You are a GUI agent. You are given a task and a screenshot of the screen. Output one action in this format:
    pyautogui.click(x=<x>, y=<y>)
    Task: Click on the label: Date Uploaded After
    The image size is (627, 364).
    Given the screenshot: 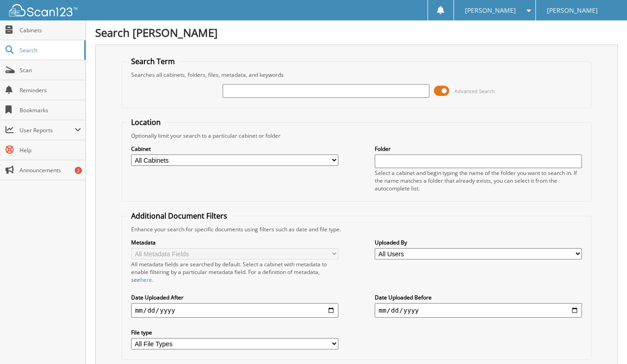 What is the action you would take?
    pyautogui.click(x=234, y=297)
    